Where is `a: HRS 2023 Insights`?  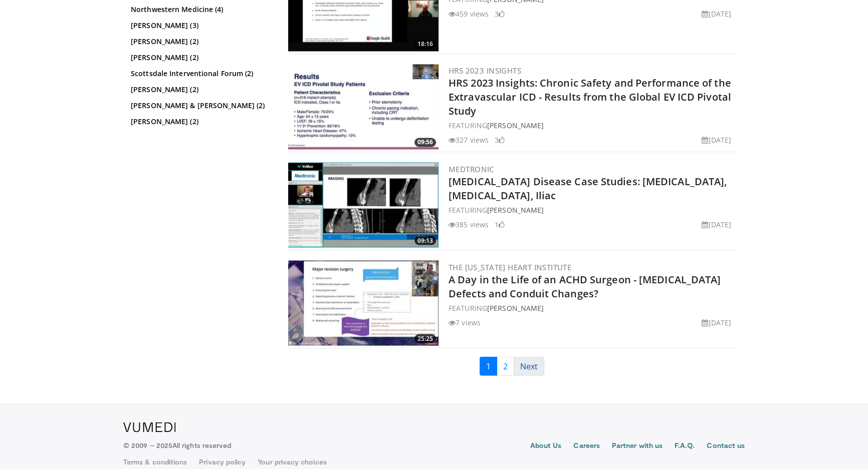
a: HRS 2023 Insights is located at coordinates (485, 70).